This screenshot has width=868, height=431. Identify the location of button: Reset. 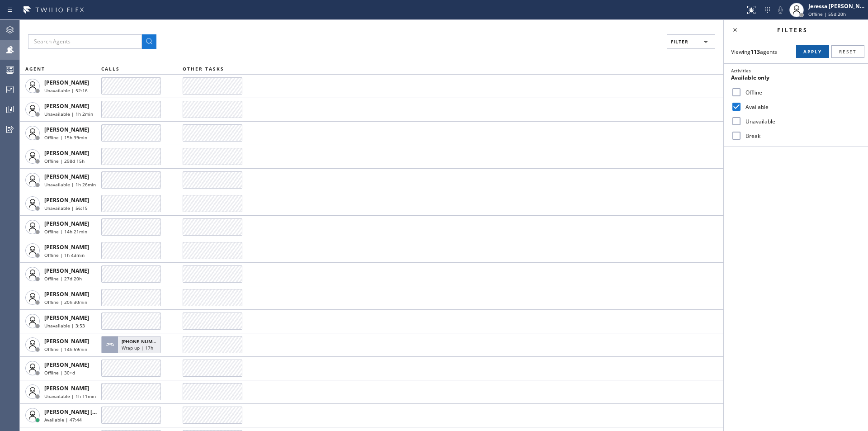
(848, 52).